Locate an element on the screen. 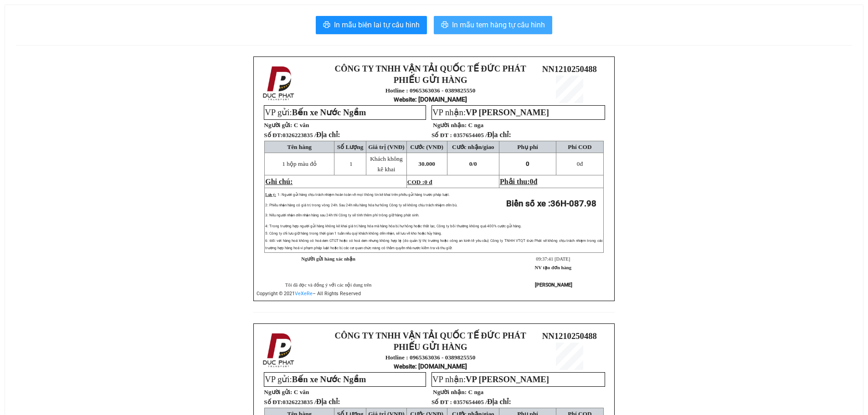  span: Giá trị (VNĐ) is located at coordinates (386, 147).